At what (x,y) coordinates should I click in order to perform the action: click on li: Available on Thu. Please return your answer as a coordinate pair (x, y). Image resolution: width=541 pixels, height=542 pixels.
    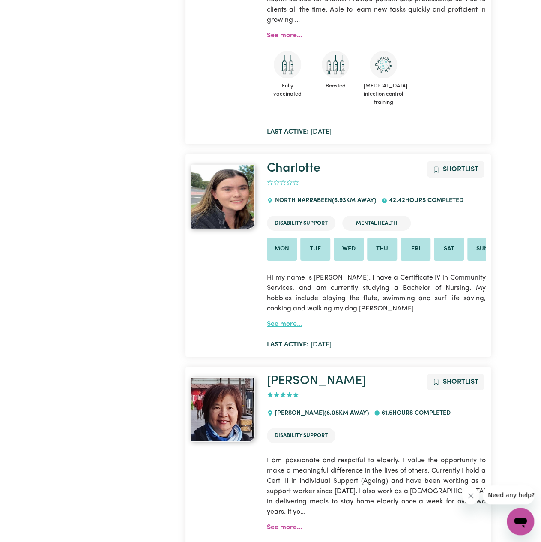
    Looking at the image, I should click on (382, 249).